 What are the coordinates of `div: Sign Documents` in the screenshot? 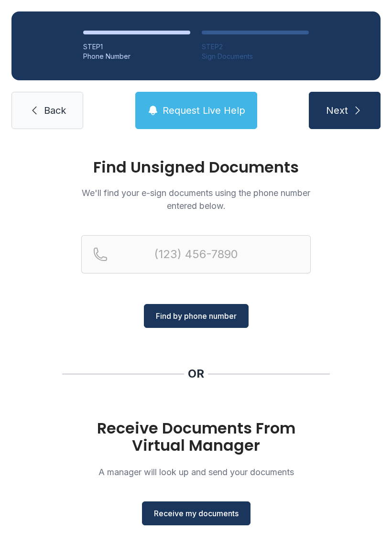 It's located at (256, 57).